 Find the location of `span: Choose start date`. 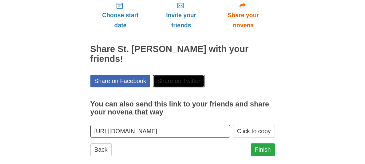

span: Choose start date is located at coordinates (120, 20).